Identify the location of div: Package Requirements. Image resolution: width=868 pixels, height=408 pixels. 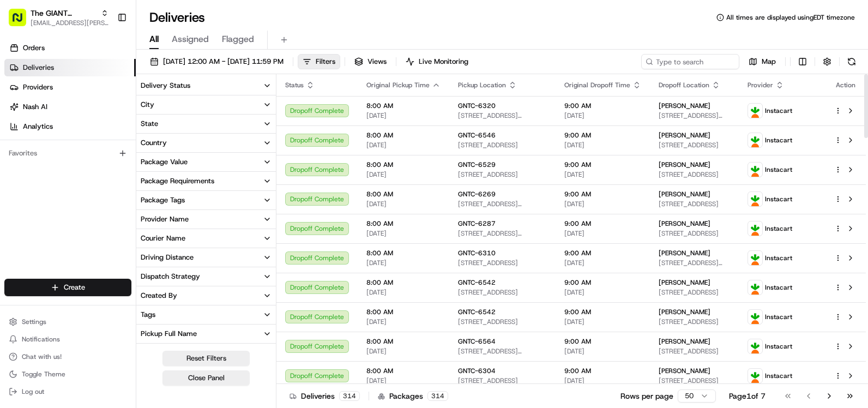
(177, 181).